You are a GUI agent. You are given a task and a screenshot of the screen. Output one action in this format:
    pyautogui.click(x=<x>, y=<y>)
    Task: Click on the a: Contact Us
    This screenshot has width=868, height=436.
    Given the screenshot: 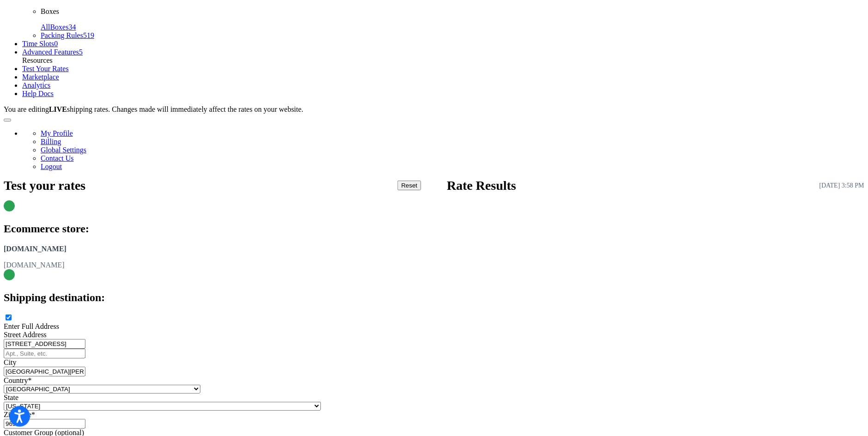 What is the action you would take?
    pyautogui.click(x=57, y=158)
    